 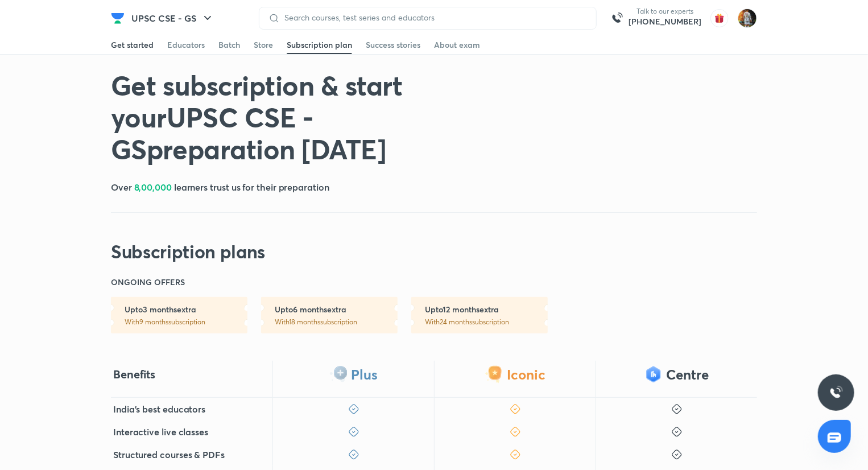 I want to click on div: About exam, so click(x=457, y=45).